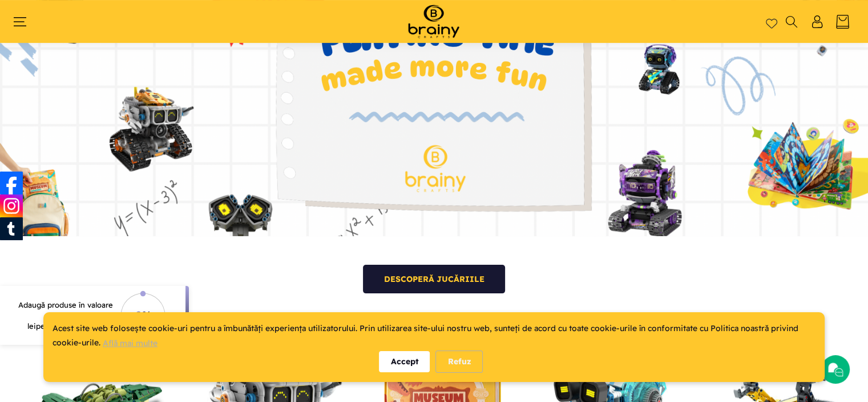 This screenshot has width=868, height=402. What do you see at coordinates (772, 22) in the screenshot?
I see `a: Wishlist page link` at bounding box center [772, 22].